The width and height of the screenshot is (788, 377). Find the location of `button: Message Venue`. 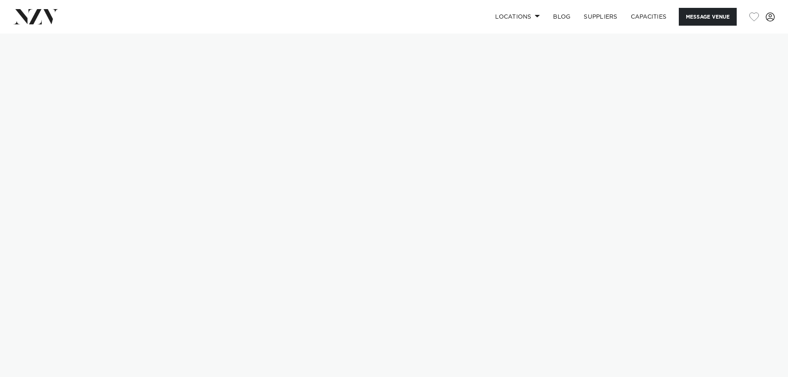

button: Message Venue is located at coordinates (708, 17).